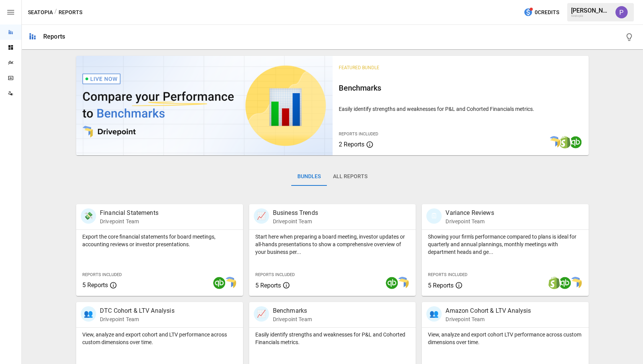 The image size is (643, 364). What do you see at coordinates (359, 68) in the screenshot?
I see `span: Featured Bundle` at bounding box center [359, 68].